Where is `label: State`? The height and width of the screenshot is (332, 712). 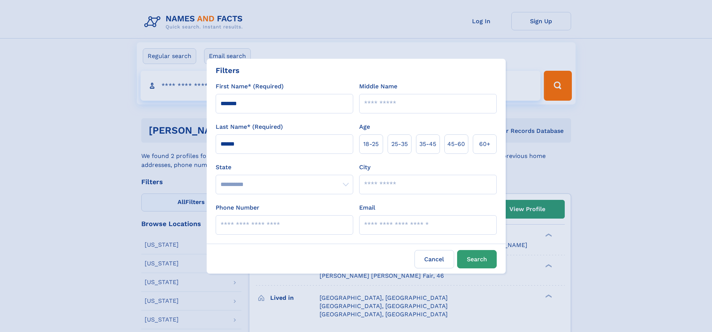 label: State is located at coordinates (285, 167).